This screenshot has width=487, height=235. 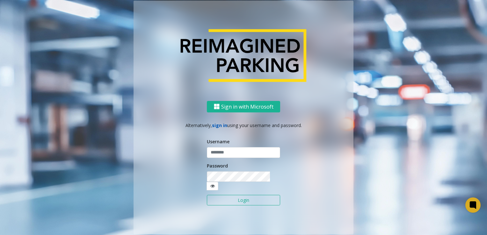 I want to click on label: Username, so click(x=218, y=142).